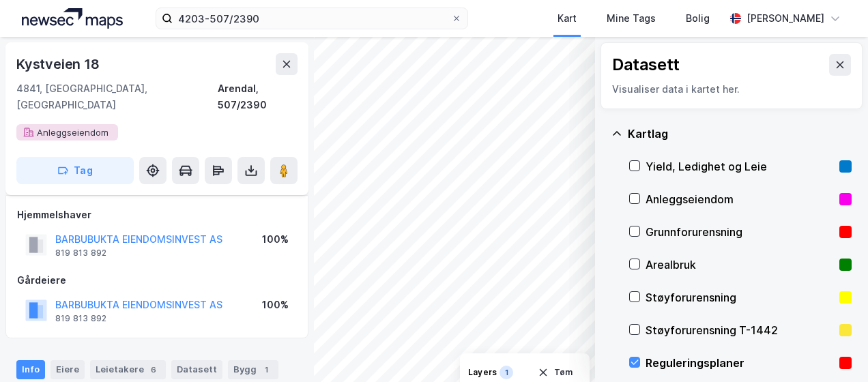 This screenshot has width=868, height=382. I want to click on div: Layers, so click(482, 372).